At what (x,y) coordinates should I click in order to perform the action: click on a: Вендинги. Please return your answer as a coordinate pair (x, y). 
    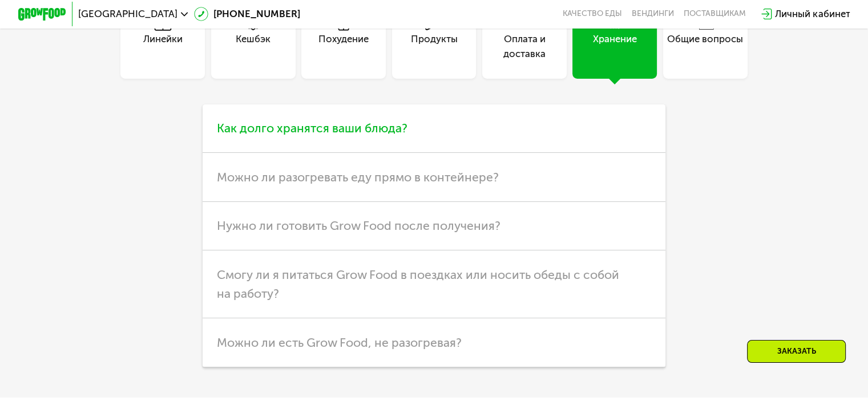
    Looking at the image, I should click on (653, 14).